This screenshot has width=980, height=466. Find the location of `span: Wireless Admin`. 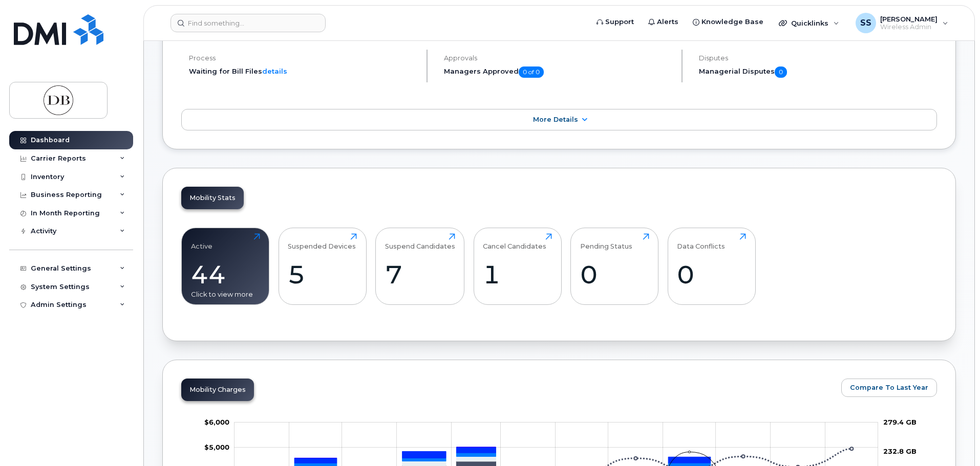

span: Wireless Admin is located at coordinates (909, 27).